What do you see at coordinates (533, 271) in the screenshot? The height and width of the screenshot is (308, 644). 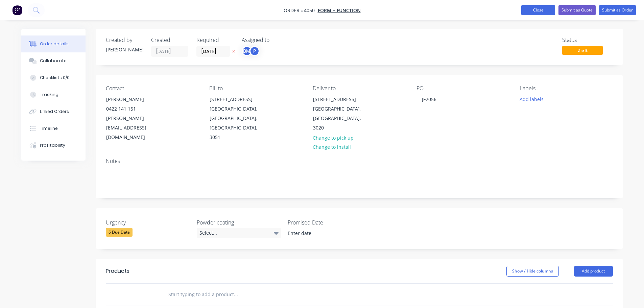 I see `button: Show / Hide columns` at bounding box center [533, 271].